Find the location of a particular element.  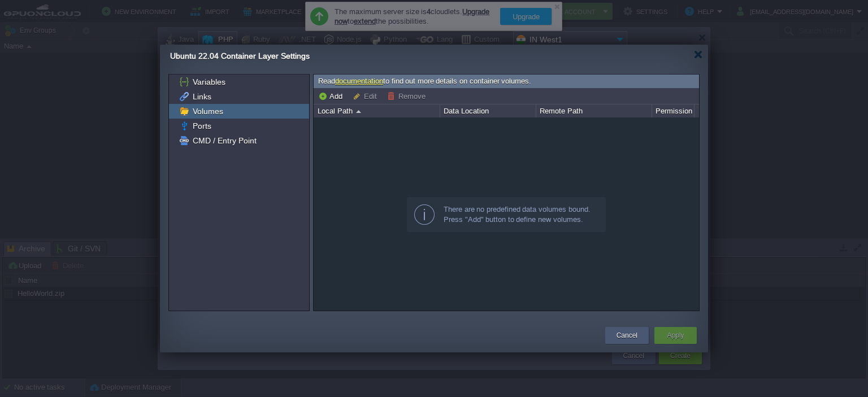

button: Remove is located at coordinates (408, 96).